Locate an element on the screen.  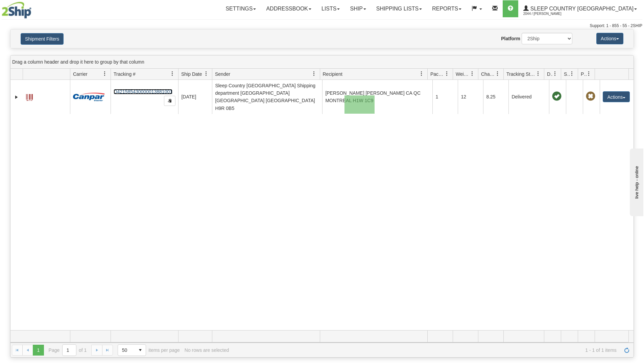
span: Packages is located at coordinates (437, 74).